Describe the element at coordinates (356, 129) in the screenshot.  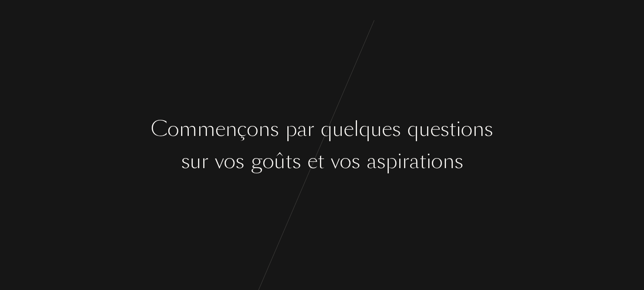
I see `div: l` at that location.